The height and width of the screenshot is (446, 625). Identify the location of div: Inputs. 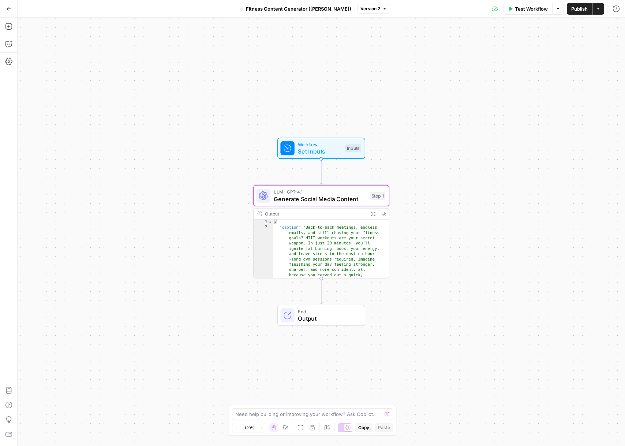
(353, 148).